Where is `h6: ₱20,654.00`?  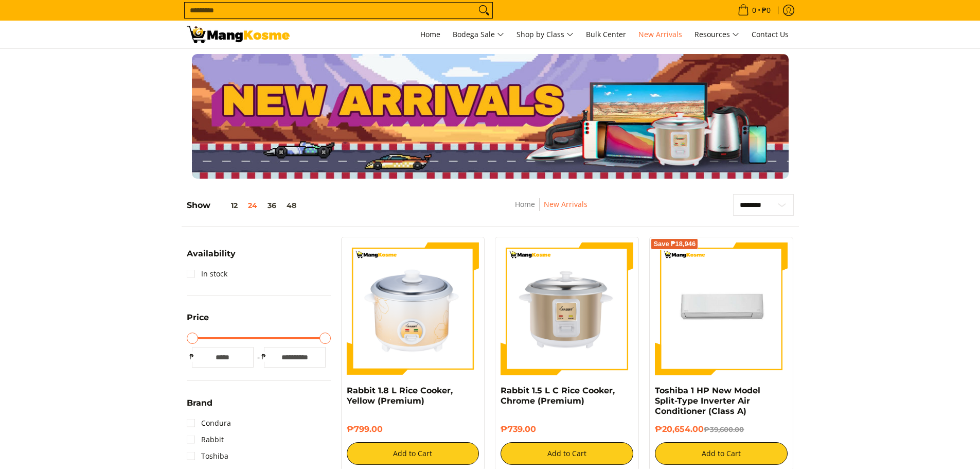
h6: ₱20,654.00 is located at coordinates (721, 429).